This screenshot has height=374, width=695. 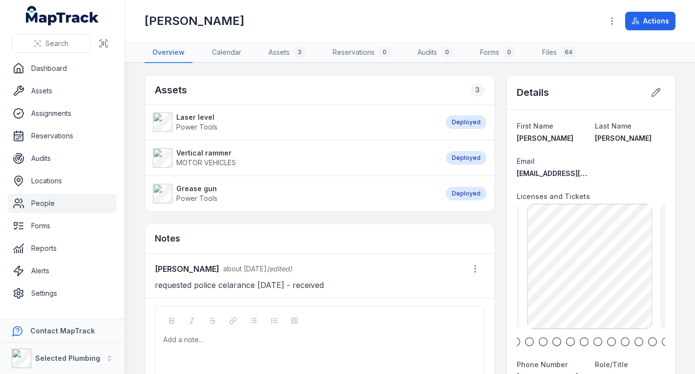 I want to click on span: (edited), so click(x=280, y=268).